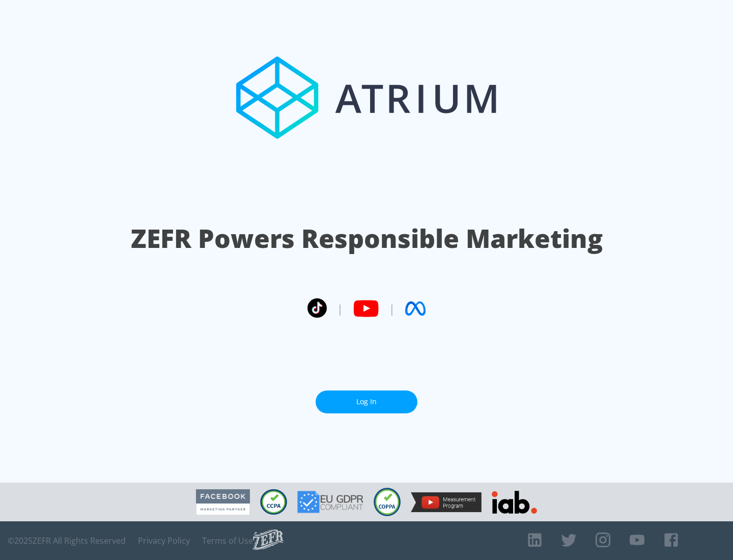 The height and width of the screenshot is (560, 733). What do you see at coordinates (387, 502) in the screenshot?
I see `img: COPPA Compliant` at bounding box center [387, 502].